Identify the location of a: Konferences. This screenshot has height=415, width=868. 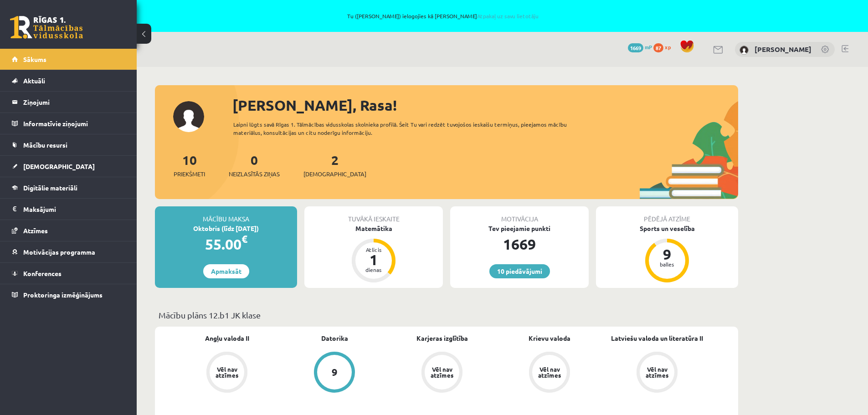
(68, 274).